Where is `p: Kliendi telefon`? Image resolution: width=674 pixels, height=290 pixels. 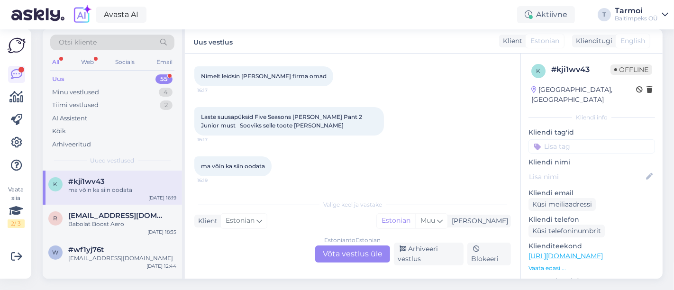
p: Kliendi telefon is located at coordinates (592, 220).